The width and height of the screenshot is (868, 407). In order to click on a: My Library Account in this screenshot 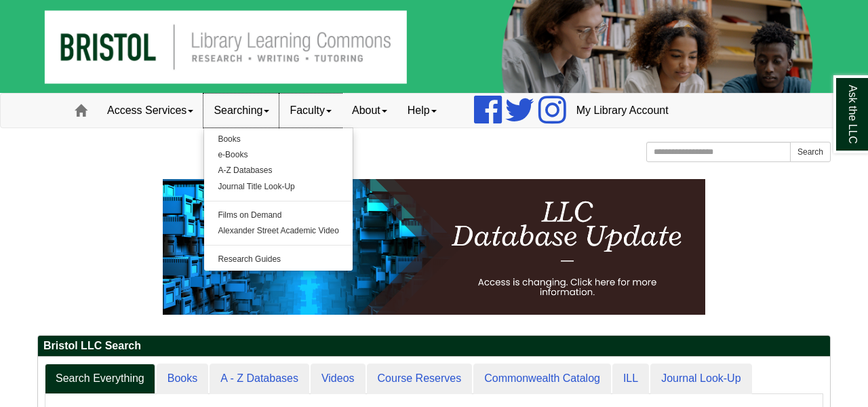, I will do `click(623, 111)`.